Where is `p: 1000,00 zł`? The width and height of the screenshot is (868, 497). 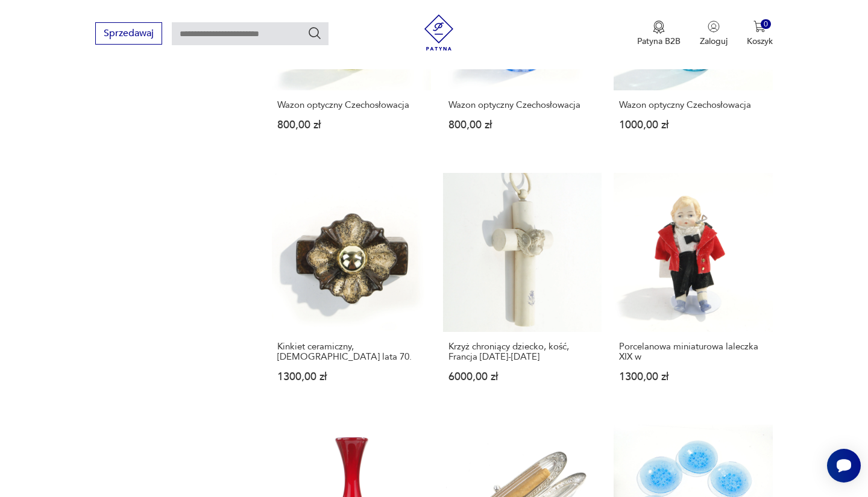 p: 1000,00 zł is located at coordinates (693, 125).